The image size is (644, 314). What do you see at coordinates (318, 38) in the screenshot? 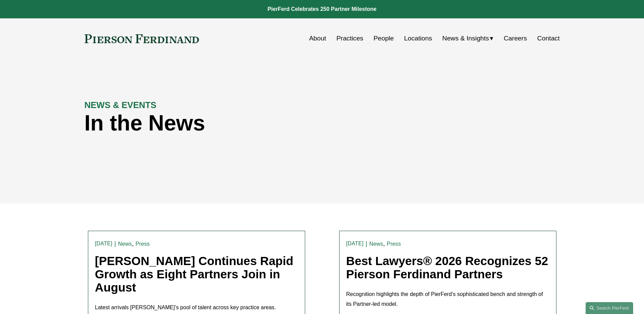
I see `a: About` at bounding box center [318, 38].